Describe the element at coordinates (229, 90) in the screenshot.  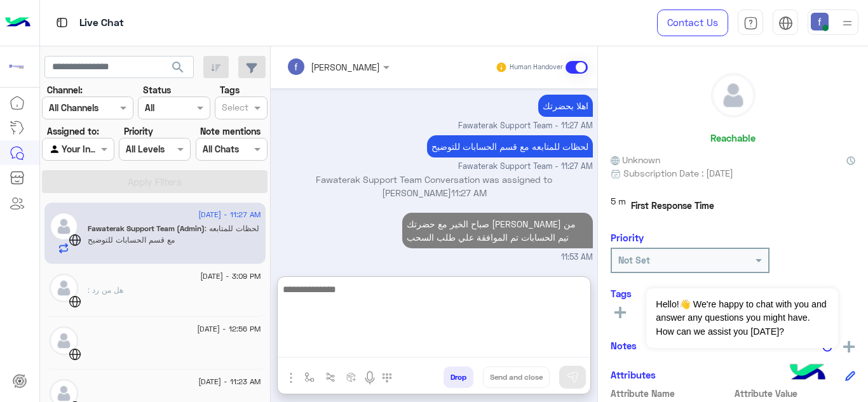
I see `label: Tags` at that location.